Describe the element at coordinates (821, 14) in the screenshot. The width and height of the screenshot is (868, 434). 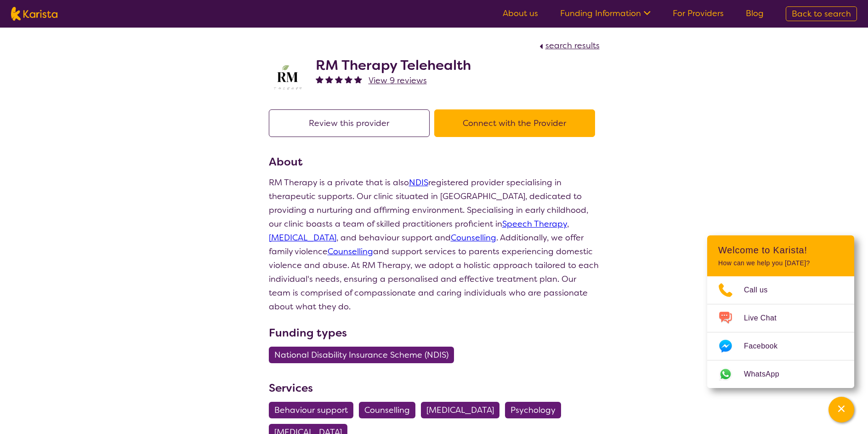
I see `span: Back to search` at that location.